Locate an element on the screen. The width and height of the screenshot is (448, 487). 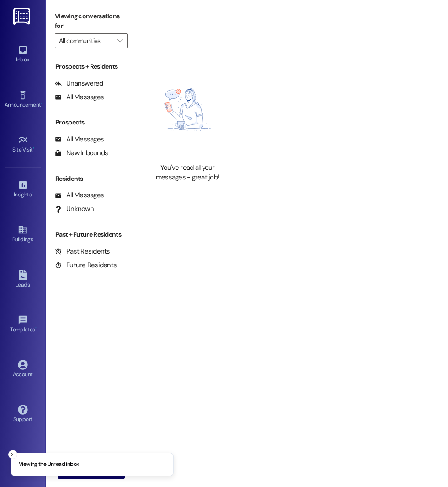
a: Account is located at coordinates (23, 370).